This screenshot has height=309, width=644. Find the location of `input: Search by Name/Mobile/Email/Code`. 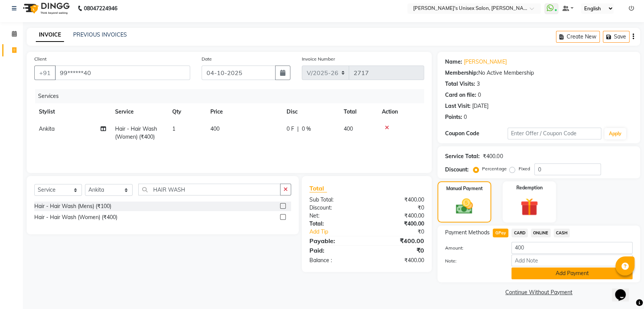

input: Search by Name/Mobile/Email/Code is located at coordinates (122, 73).